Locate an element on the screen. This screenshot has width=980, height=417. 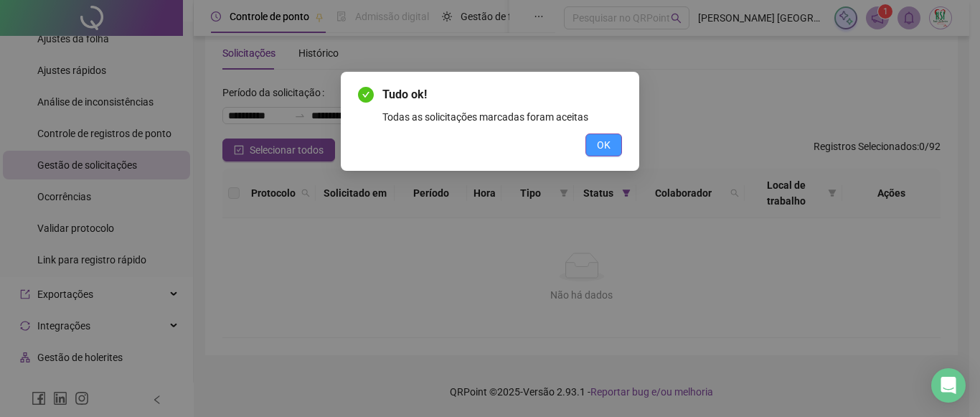
div: Todas as solicitações marcadas foram aceitas is located at coordinates (502, 117).